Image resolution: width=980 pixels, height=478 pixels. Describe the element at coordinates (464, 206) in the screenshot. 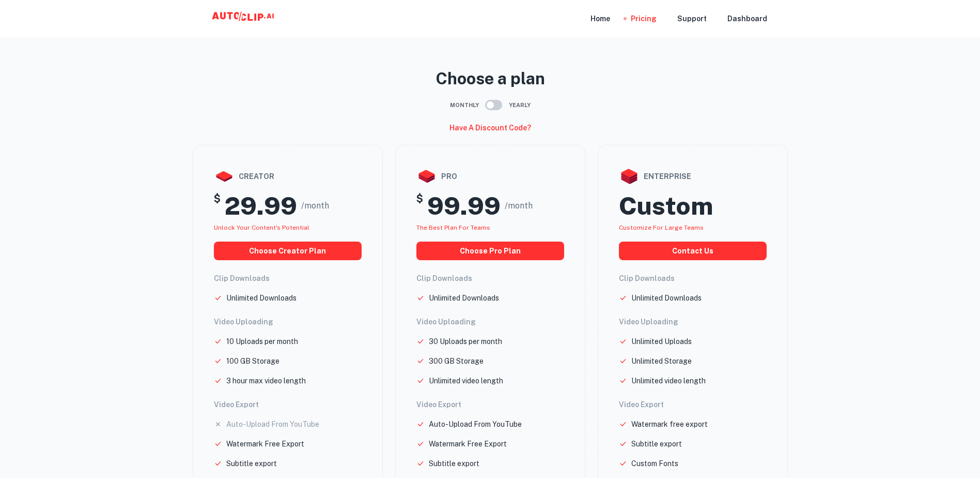

I see `h2: 99.99` at that location.